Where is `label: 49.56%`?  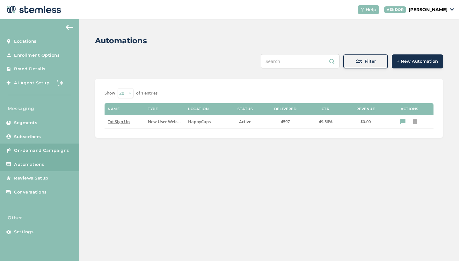 label: 49.56% is located at coordinates (326, 122).